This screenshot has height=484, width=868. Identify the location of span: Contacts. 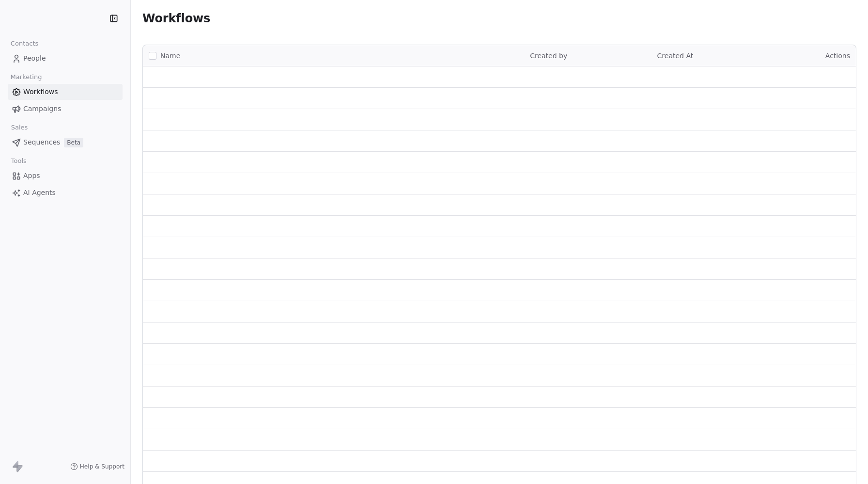
(24, 43).